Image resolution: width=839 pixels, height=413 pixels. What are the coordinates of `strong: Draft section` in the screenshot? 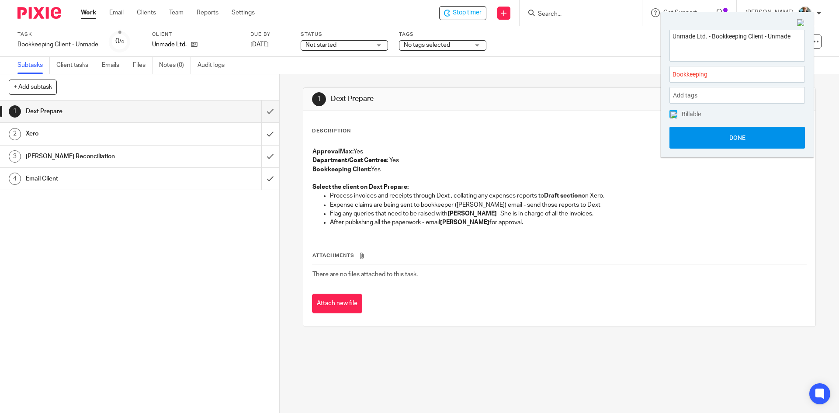 It's located at (563, 196).